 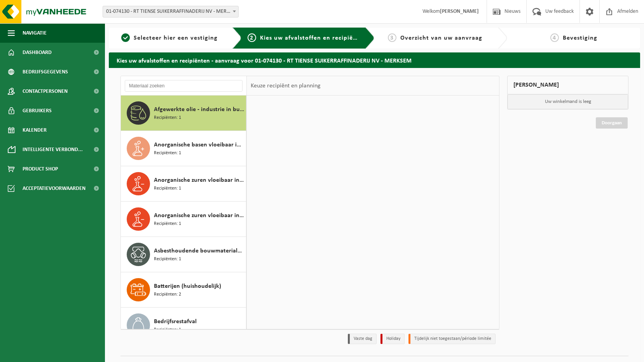 I want to click on li: Tijdelijk niet toegestaan/période limitée, so click(x=452, y=339).